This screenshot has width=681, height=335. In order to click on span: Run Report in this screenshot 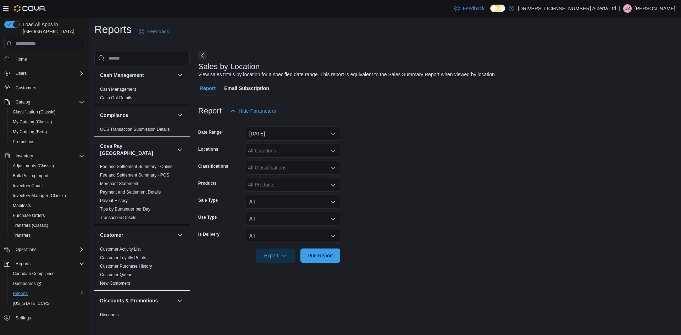, I will do `click(320, 256)`.